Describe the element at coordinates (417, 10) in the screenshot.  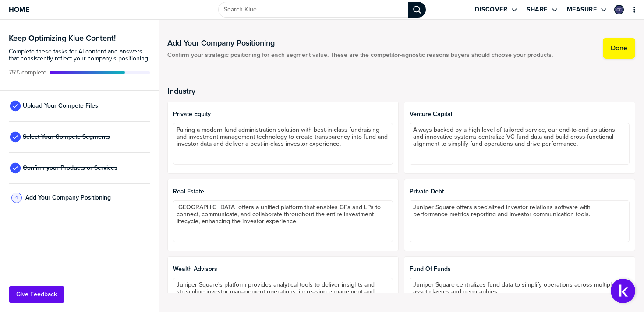
I see `div: Search Klue` at that location.